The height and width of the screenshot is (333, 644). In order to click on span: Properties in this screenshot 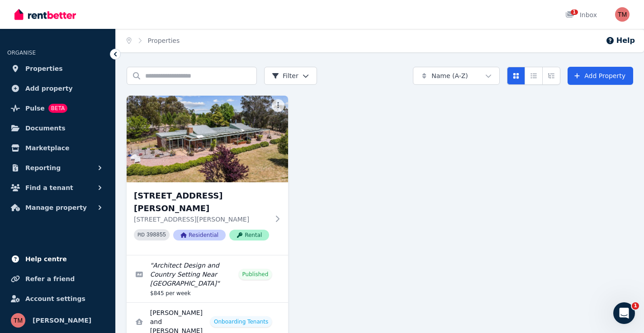, I will do `click(44, 69)`.